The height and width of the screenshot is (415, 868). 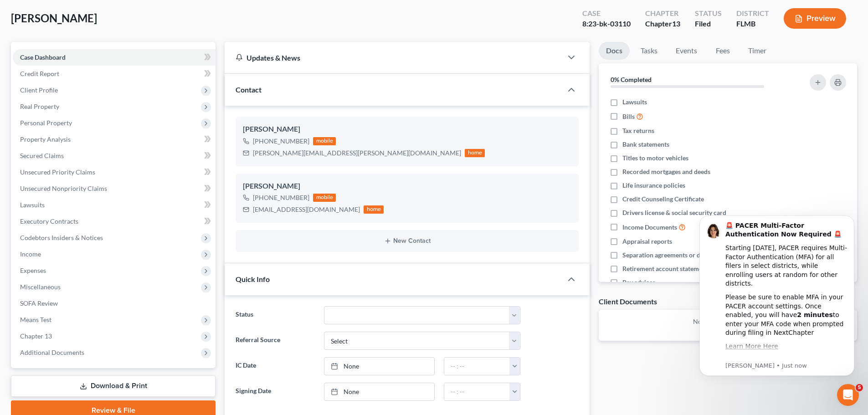 I want to click on div: Status, so click(x=708, y=13).